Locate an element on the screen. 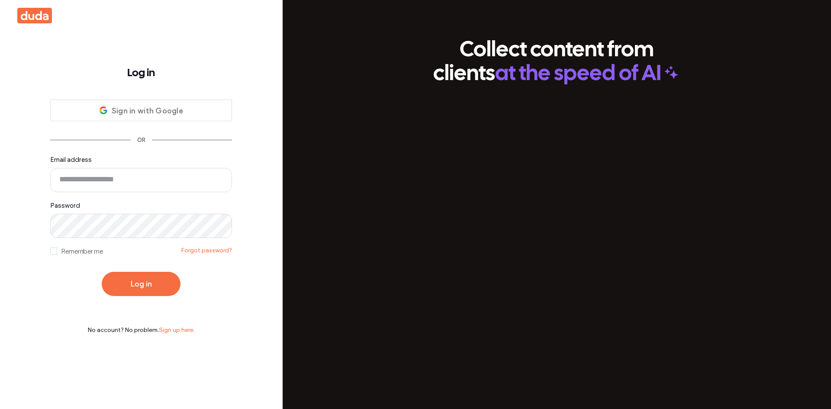  input: Email address is located at coordinates (141, 180).